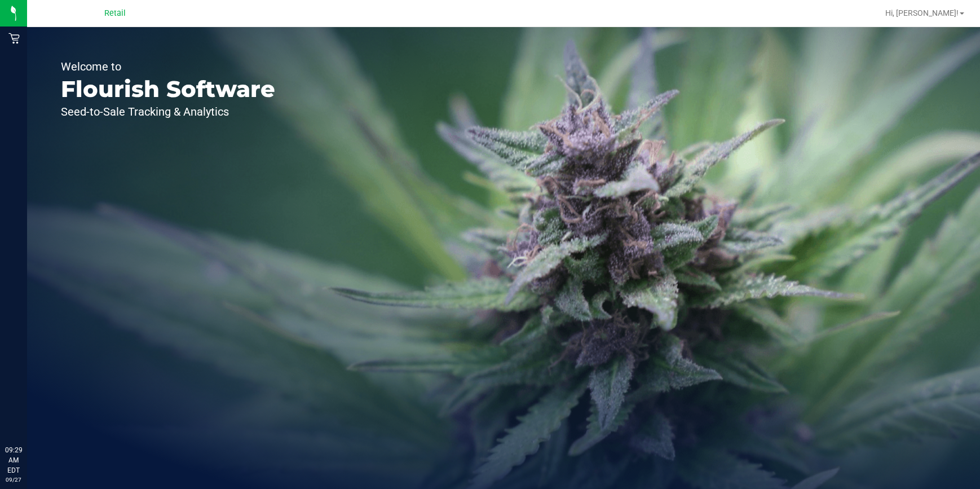 Image resolution: width=980 pixels, height=489 pixels. Describe the element at coordinates (115, 13) in the screenshot. I see `span: Retail` at that location.